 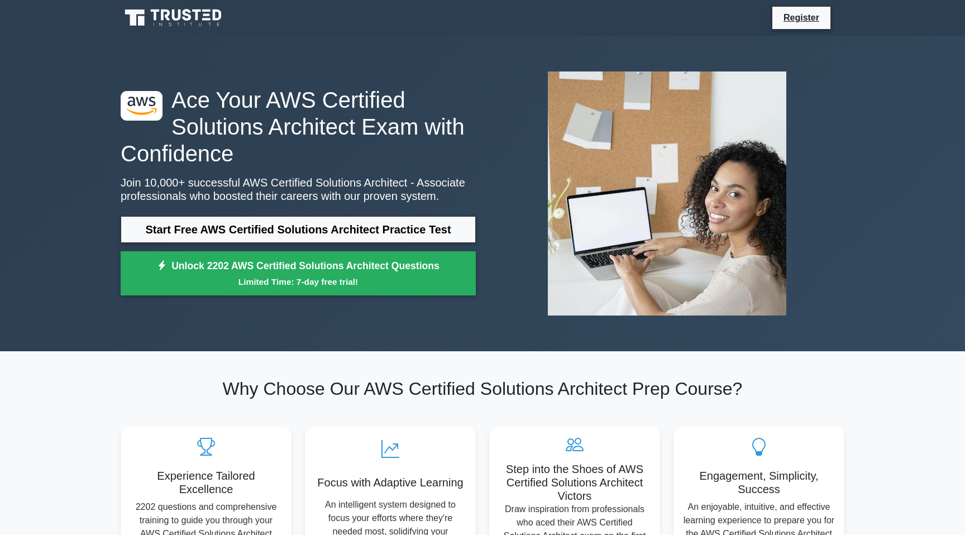 I want to click on small: Limited Time: 7-day free trial!, so click(x=298, y=281).